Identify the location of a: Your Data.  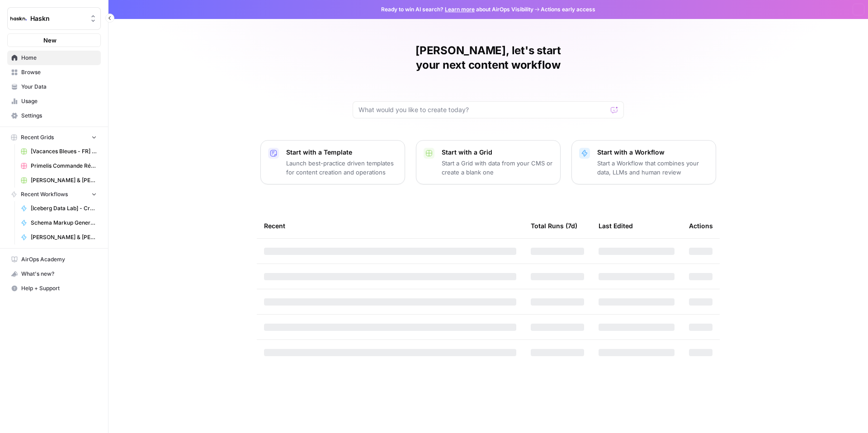
(53, 87).